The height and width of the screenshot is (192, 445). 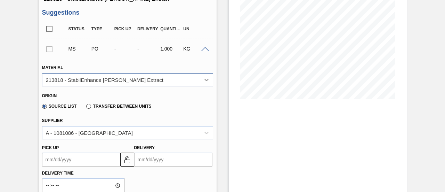 I want to click on label: Origin, so click(x=49, y=96).